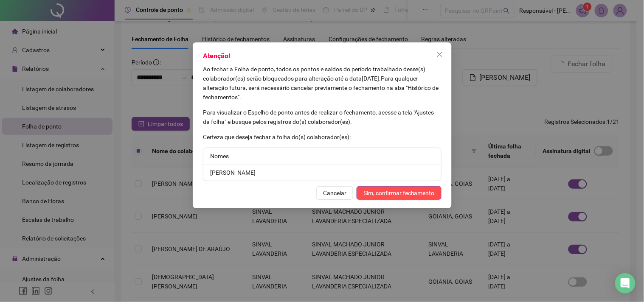 The image size is (644, 302). I want to click on span: close, so click(440, 54).